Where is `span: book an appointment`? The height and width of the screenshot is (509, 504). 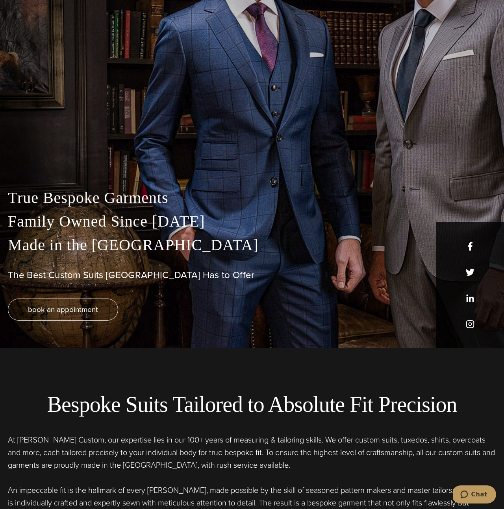
span: book an appointment is located at coordinates (63, 309).